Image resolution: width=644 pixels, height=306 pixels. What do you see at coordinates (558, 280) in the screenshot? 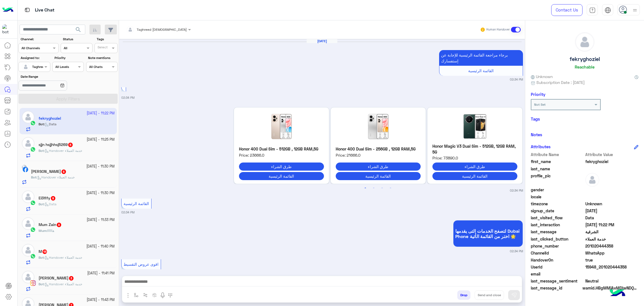
I see `span: last_message_sentiment` at bounding box center [558, 280].